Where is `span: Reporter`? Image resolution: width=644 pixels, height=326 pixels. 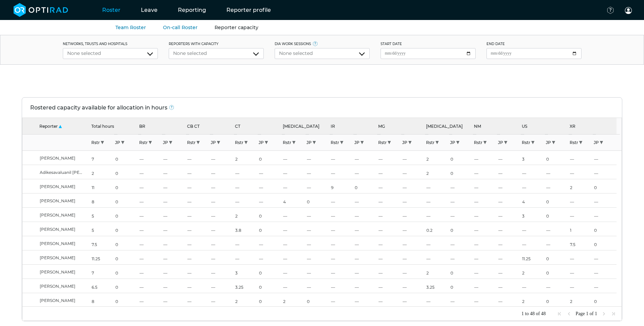 span: Reporter is located at coordinates (49, 126).